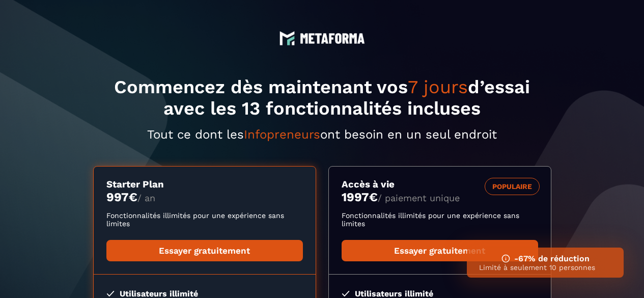 The height and width of the screenshot is (298, 644). Describe the element at coordinates (322, 98) in the screenshot. I see `h1: Commencez dès maintenant vos d’essai avec les 13 fonctionnalités incluses` at that location.